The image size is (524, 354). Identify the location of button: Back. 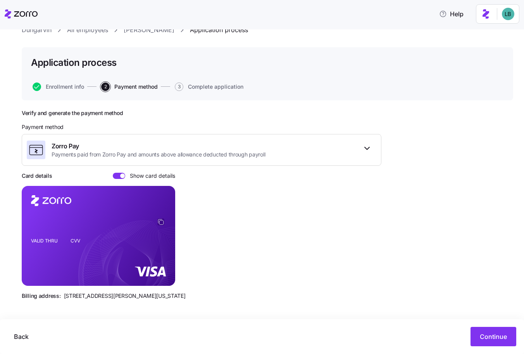
(21, 337).